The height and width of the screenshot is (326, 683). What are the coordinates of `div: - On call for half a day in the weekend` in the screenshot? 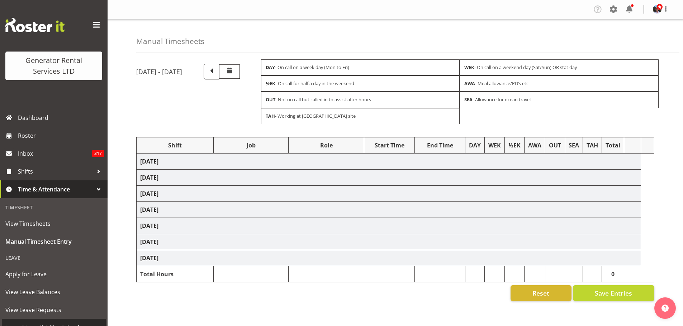 It's located at (360, 83).